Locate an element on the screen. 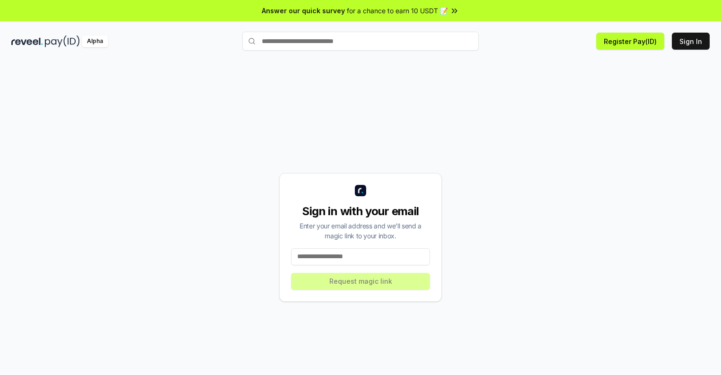  span: Answer our quick survey is located at coordinates (303, 10).